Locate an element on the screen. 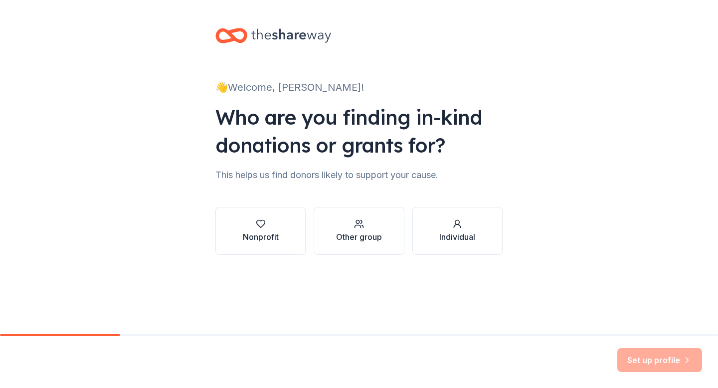 The image size is (718, 388). button: Other group is located at coordinates (358, 231).